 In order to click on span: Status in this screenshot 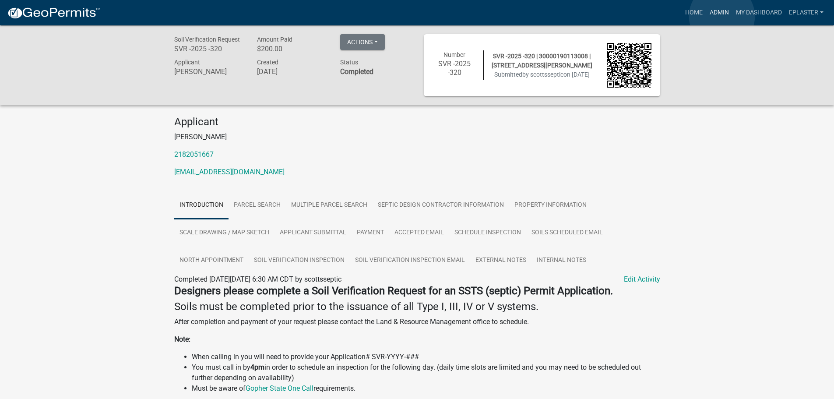, I will do `click(349, 62)`.